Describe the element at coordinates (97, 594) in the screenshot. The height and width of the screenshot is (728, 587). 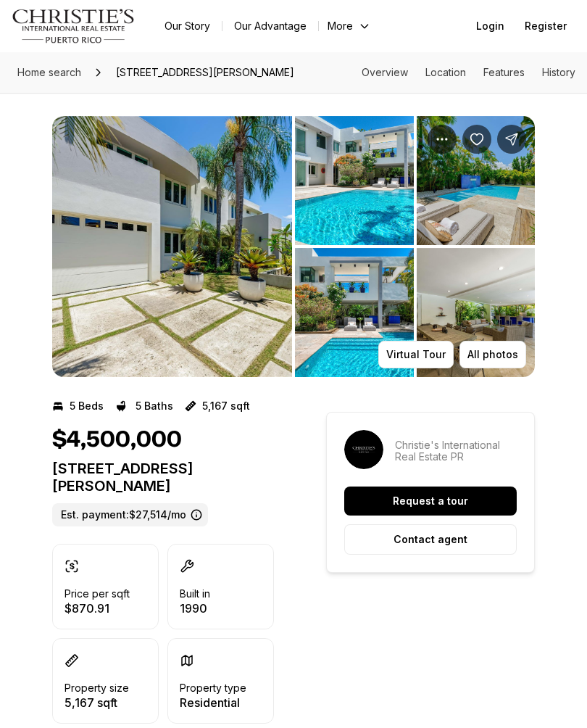
I see `p: Price per sqft` at that location.